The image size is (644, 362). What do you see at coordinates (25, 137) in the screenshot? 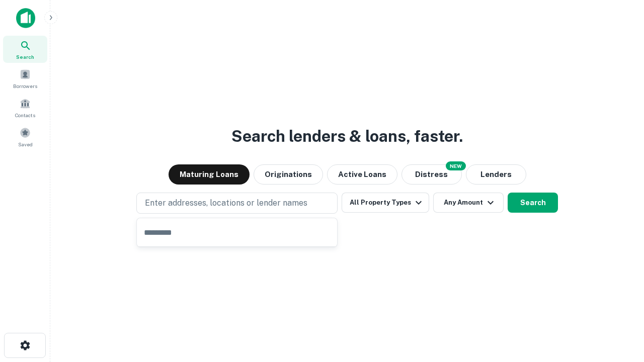
I see `a: Saved` at bounding box center [25, 137].